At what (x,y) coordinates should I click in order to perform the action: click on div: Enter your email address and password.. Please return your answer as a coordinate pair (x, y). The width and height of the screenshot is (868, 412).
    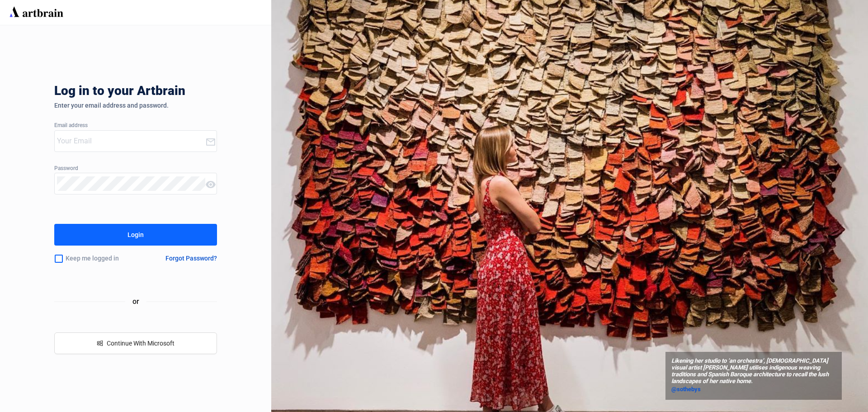
    Looking at the image, I should click on (135, 105).